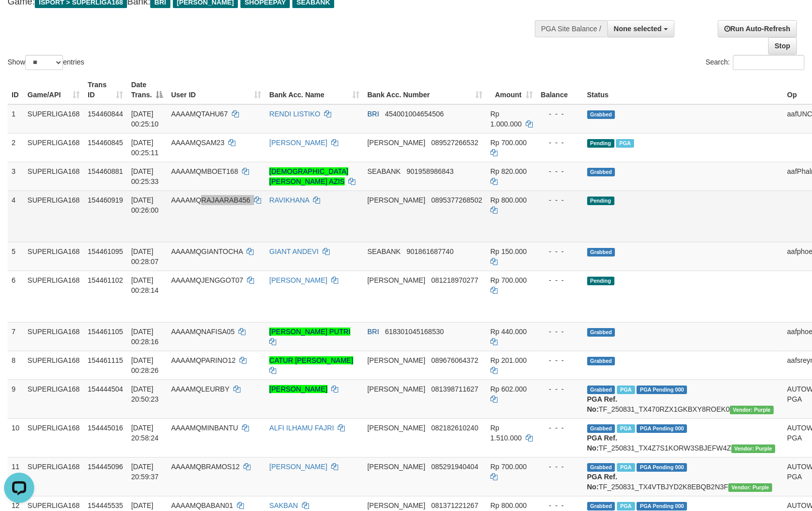  Describe the element at coordinates (16, 216) in the screenshot. I see `td: 4` at that location.